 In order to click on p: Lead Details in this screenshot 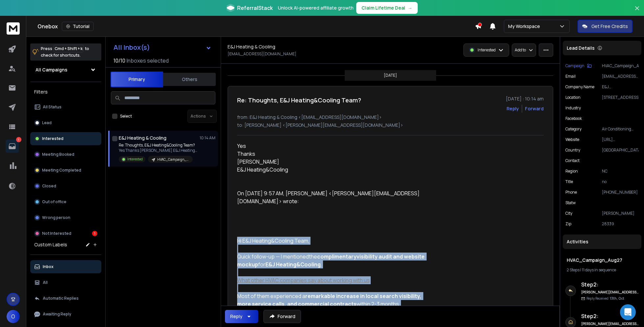, I will do `click(580, 48)`.